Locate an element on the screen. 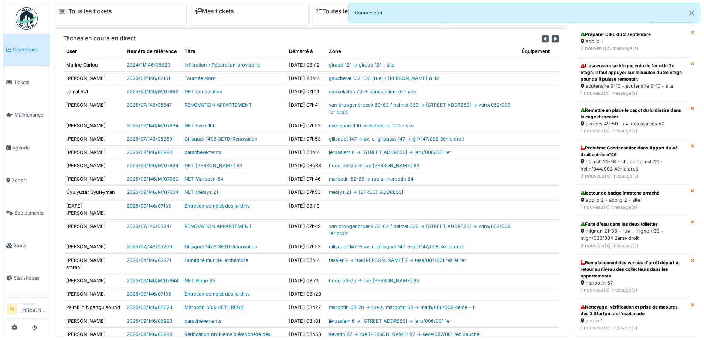 This screenshot has width=704, height=340. a: 2025/09/146/M/07944 is located at coordinates (153, 280).